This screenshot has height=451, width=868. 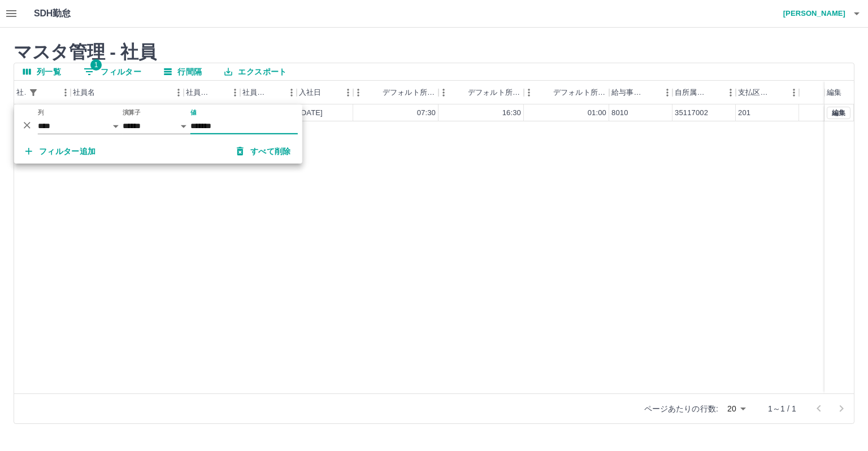 What do you see at coordinates (61, 151) in the screenshot?
I see `button: フィルター追加` at bounding box center [61, 151].